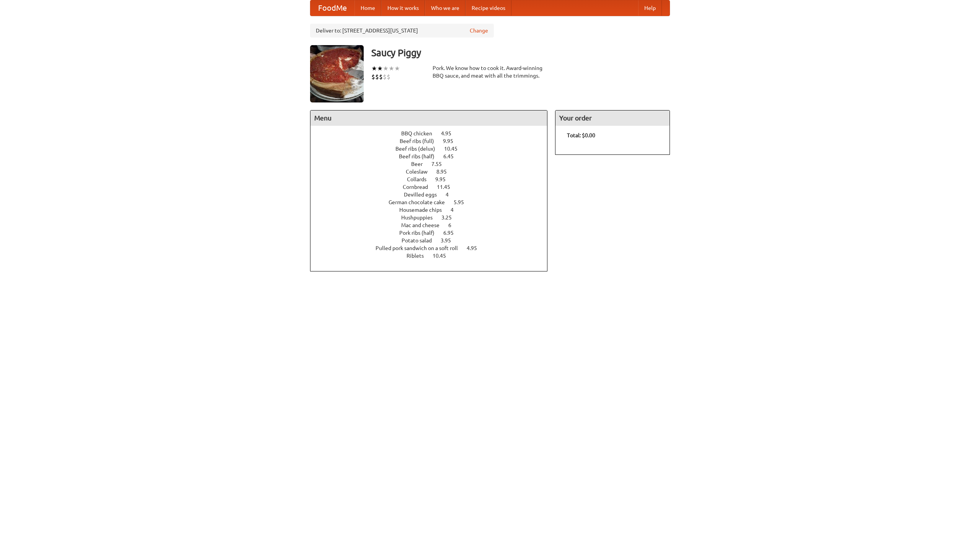 Image resolution: width=980 pixels, height=541 pixels. What do you see at coordinates (445, 172) in the screenshot?
I see `span: 8.95` at bounding box center [445, 172].